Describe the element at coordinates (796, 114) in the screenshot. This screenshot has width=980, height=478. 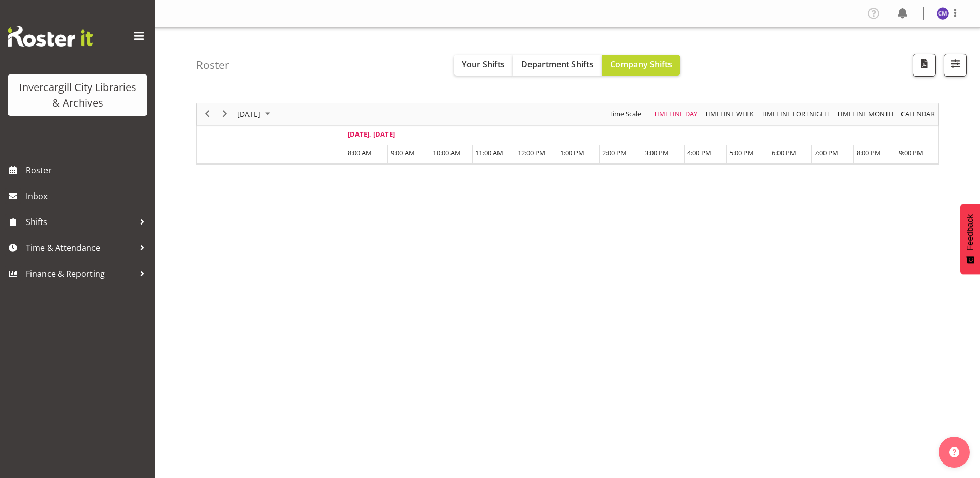
I see `button: Fortnight` at that location.